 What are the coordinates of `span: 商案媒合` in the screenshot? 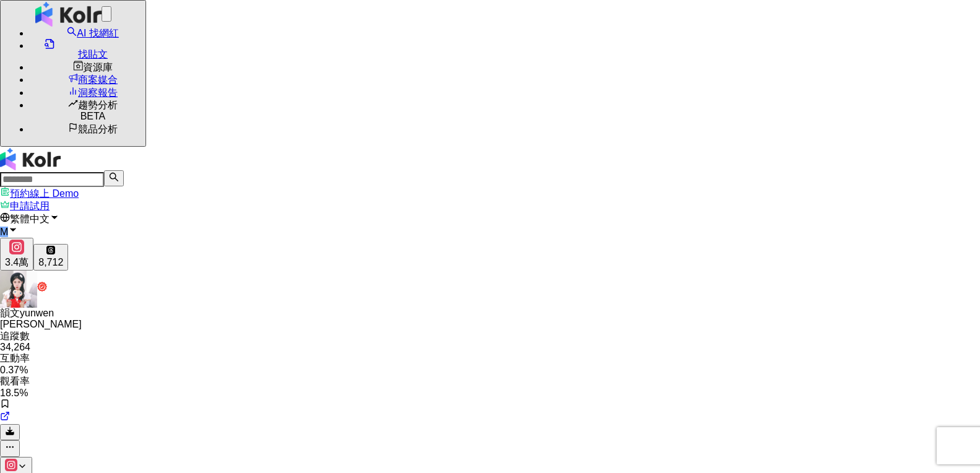 It's located at (98, 79).